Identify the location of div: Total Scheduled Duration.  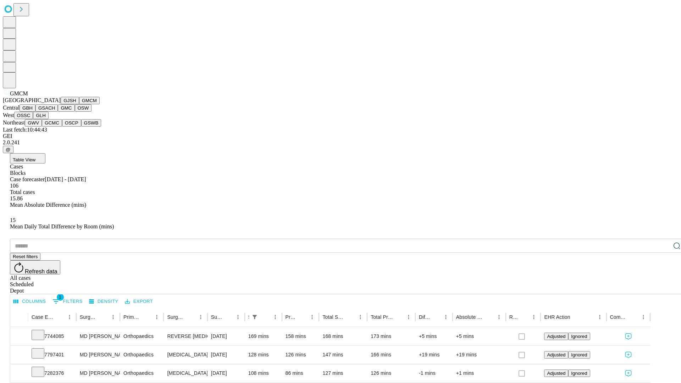
(334, 317).